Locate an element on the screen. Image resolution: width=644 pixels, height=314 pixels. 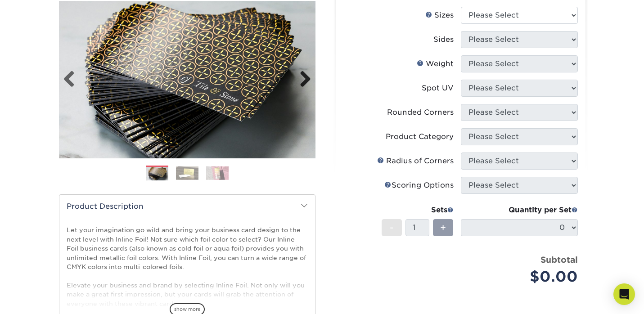
div: Rounded Corners is located at coordinates (420, 112).